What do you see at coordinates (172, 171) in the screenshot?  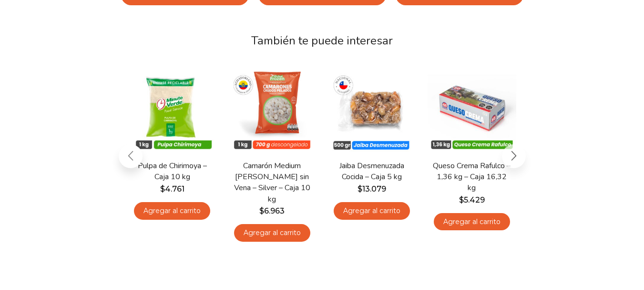 I see `a: Pulpa de Chirimoya – Caja 10 kg` at bounding box center [172, 171].